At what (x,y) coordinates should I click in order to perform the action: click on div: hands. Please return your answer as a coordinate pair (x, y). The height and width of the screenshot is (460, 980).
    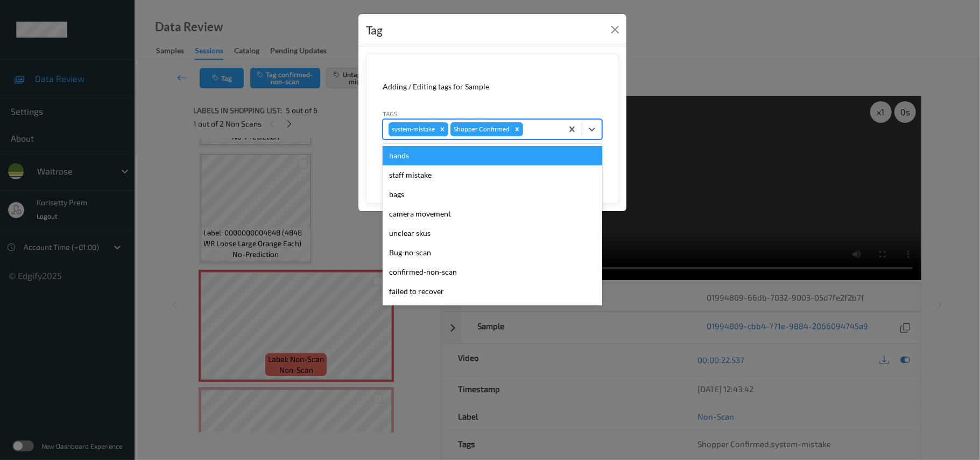
    Looking at the image, I should click on (492, 156).